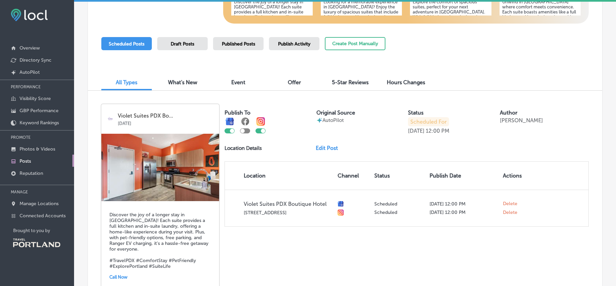 The height and width of the screenshot is (286, 616). I want to click on th: Channel, so click(353, 175).